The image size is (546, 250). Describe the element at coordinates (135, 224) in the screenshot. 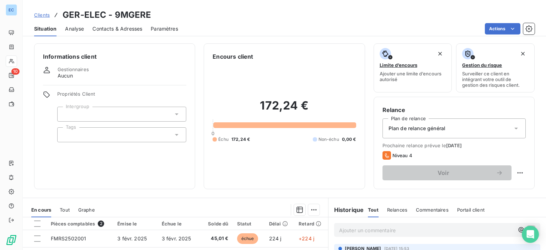

I see `div: Émise le` at that location.